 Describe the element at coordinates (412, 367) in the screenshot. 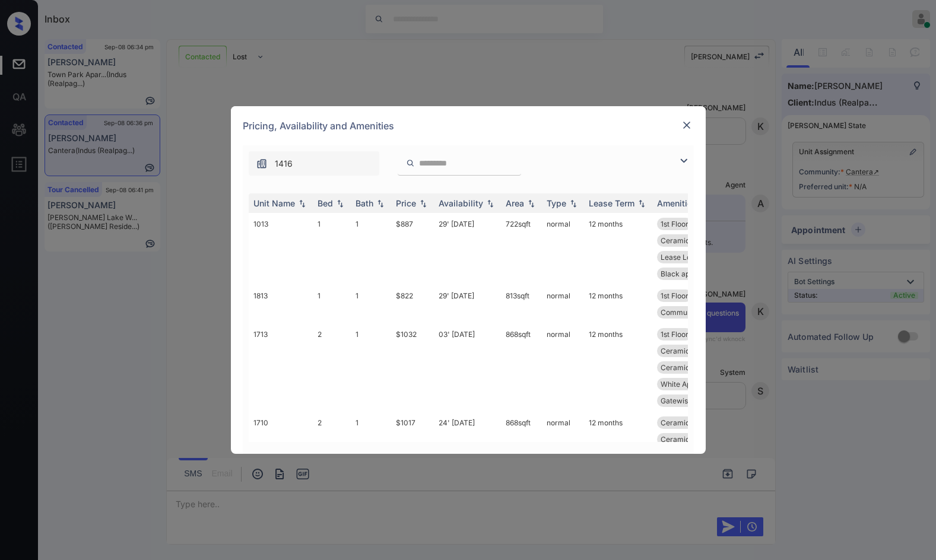

I see `td: $1032` at that location.